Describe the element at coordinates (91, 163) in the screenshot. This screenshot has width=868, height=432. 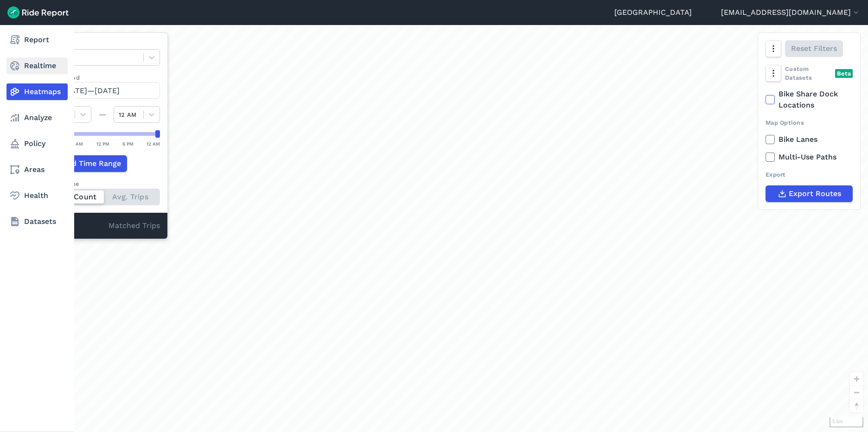
I see `span: Add Time Range` at that location.